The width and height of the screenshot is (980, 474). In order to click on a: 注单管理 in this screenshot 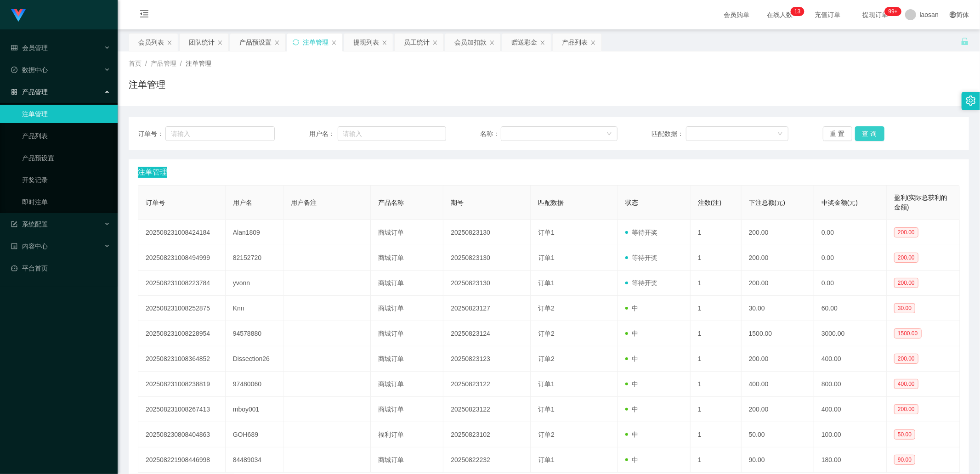, I will do `click(66, 114)`.